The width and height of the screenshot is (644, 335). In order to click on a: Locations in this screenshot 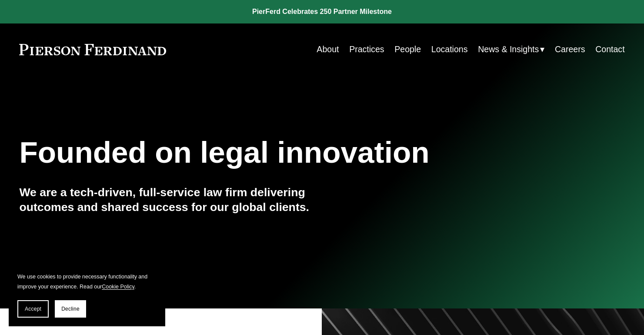, I will do `click(450, 49)`.